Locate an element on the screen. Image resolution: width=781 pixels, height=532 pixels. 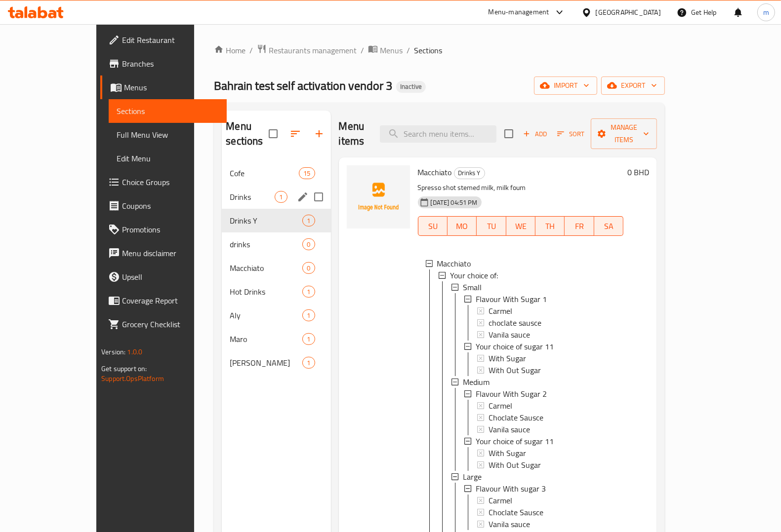
a: Promotions is located at coordinates (164, 230).